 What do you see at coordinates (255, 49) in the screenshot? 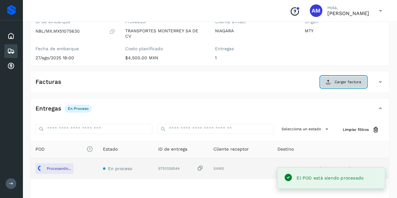
I see `label: Entregas` at bounding box center [255, 49].